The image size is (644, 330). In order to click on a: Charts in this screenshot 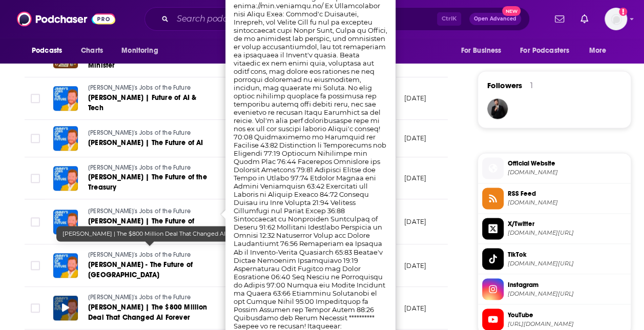, I will do `click(92, 51)`.